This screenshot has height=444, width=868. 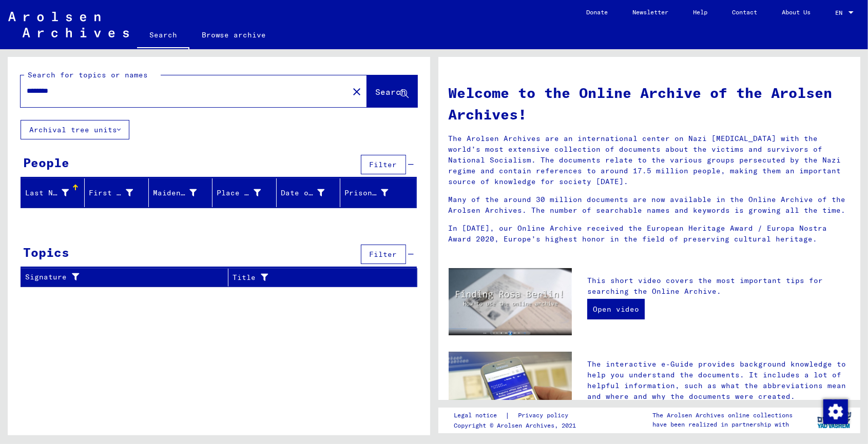 I want to click on img: Change consent, so click(x=835, y=412).